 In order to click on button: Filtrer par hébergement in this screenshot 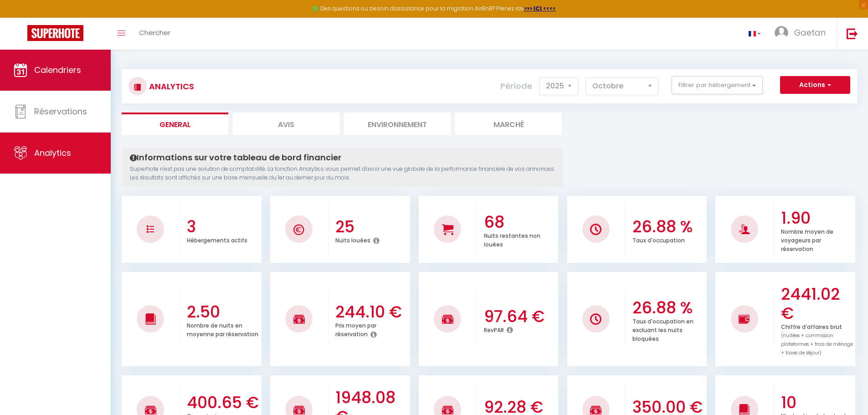, I will do `click(716, 85)`.